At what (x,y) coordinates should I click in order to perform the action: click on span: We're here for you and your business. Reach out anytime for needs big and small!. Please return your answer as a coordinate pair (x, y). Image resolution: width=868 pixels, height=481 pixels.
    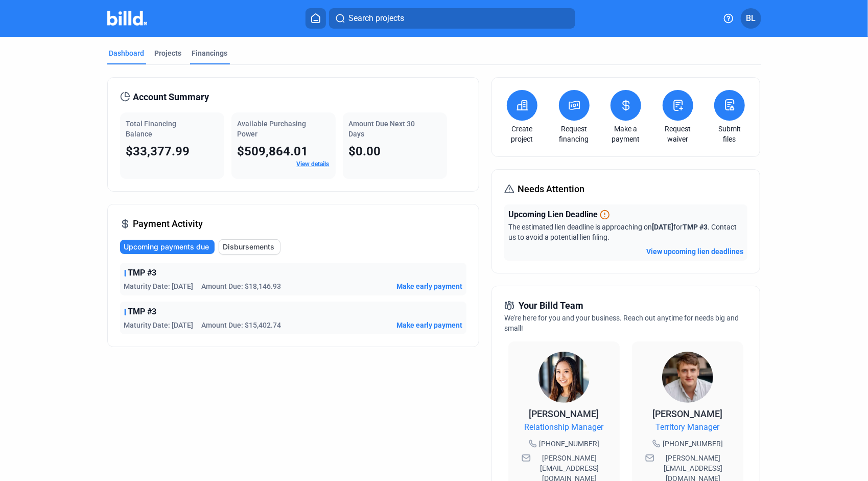
    Looking at the image, I should click on (621, 323).